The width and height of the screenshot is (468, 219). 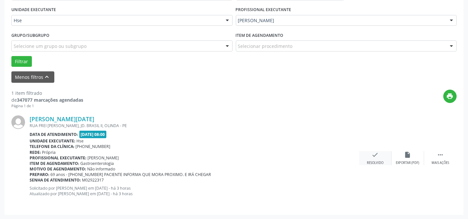 I want to click on span: M02922317, so click(x=93, y=180).